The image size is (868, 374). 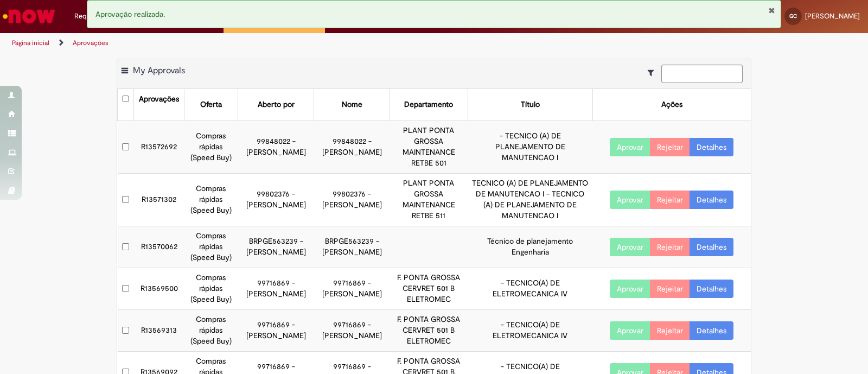 I want to click on div: Nome, so click(x=352, y=104).